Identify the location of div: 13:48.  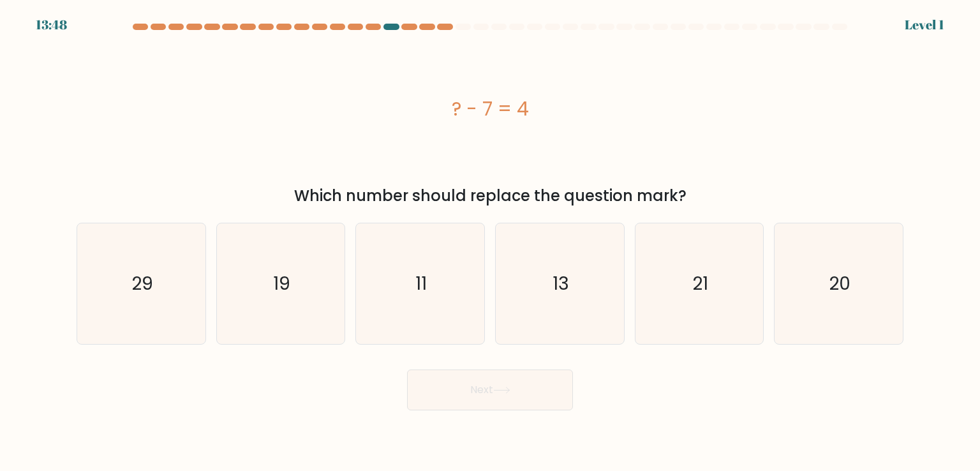
(51, 25).